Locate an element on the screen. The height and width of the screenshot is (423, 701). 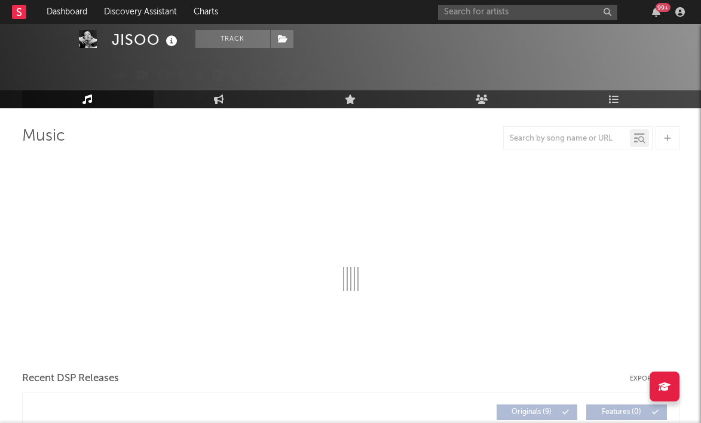
a: Benchmark is located at coordinates (250, 96).